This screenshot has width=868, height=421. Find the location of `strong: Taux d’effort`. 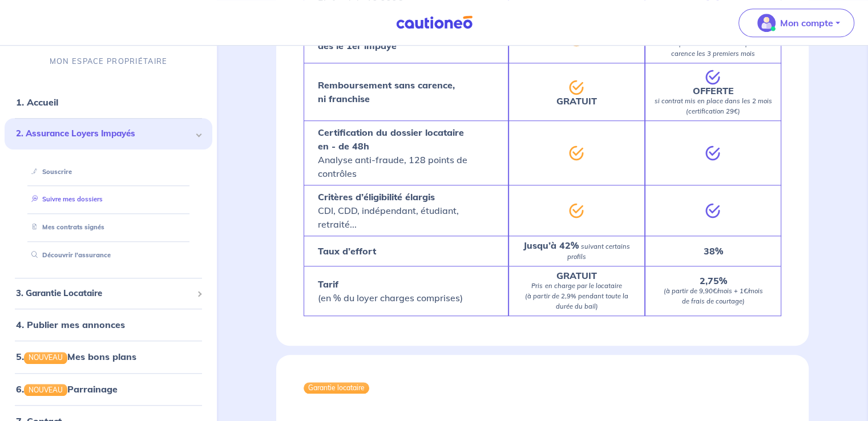

strong: Taux d’effort is located at coordinates (347, 251).